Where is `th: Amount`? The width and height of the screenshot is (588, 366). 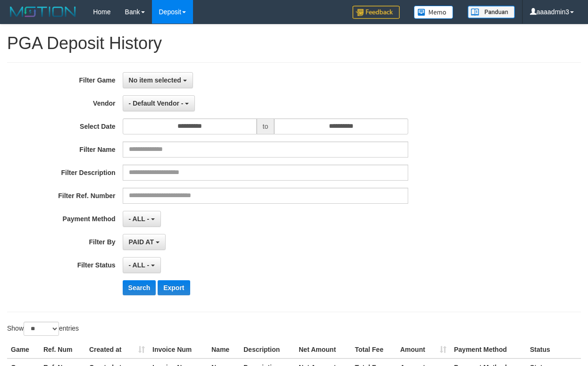
th: Amount is located at coordinates (423, 350).